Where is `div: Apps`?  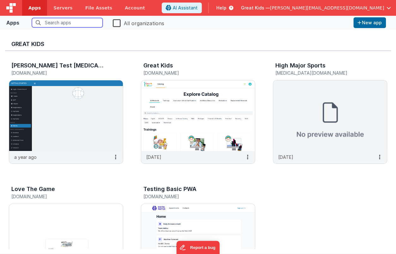 div: Apps is located at coordinates (13, 23).